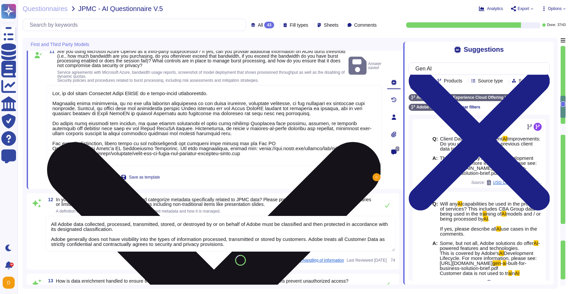  What do you see at coordinates (513, 273) in the screenshot?
I see `span: n` at bounding box center [513, 273].